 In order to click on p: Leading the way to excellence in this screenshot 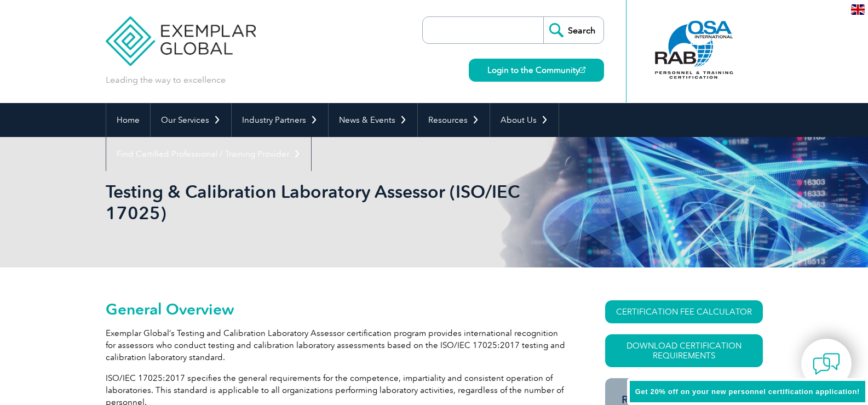, I will do `click(165, 80)`.